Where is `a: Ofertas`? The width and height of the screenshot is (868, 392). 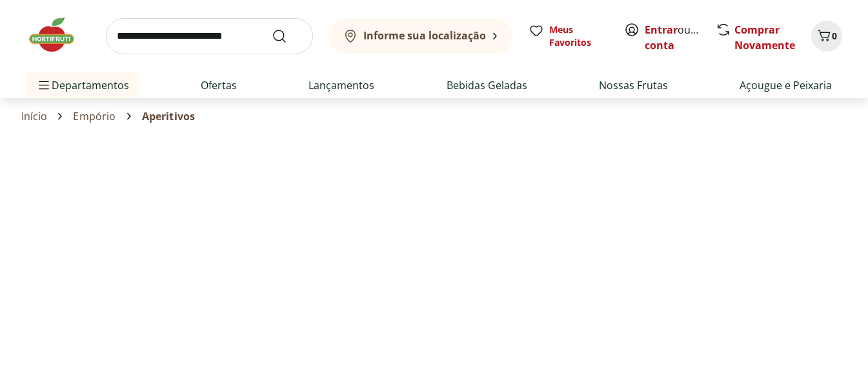 a: Ofertas is located at coordinates (219, 85).